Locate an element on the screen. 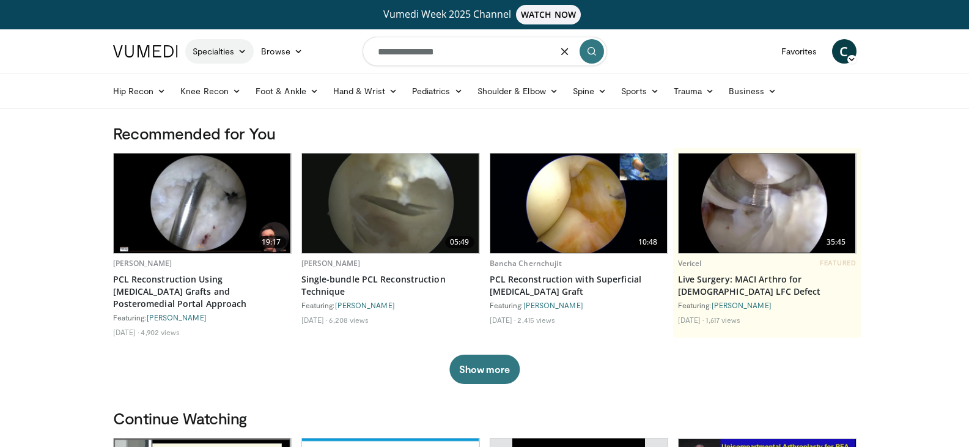  img: eb023345-1e2d-4374-a840-ddbc99f8c97c.620x360_q85_upscale.jpg is located at coordinates (767, 203).